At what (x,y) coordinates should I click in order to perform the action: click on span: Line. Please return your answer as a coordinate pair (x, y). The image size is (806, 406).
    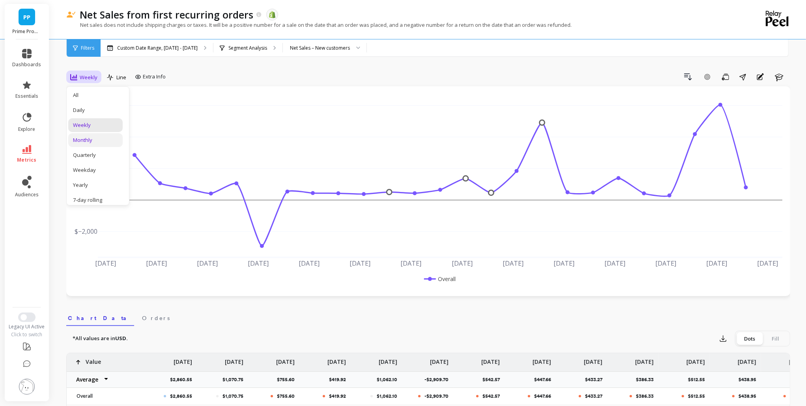
    Looking at the image, I should click on (121, 77).